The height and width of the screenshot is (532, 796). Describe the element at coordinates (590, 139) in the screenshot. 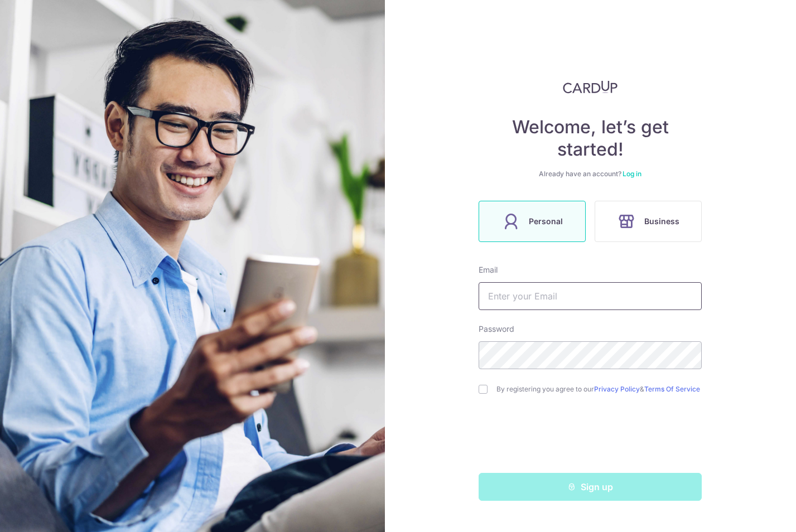

I see `h4: Welcome, let’s get started!` at that location.